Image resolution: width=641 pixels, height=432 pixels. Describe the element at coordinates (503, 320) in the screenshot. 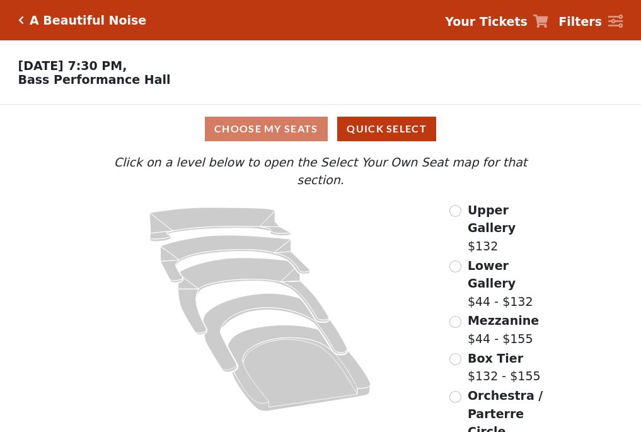

I see `span: Mezzanine` at that location.